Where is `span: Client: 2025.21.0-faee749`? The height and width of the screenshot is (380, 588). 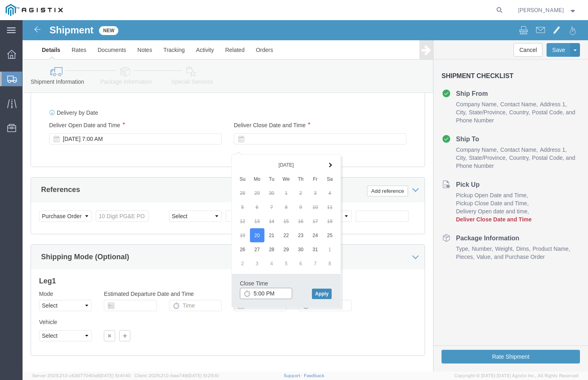
span: Client: 2025.21.0-faee749 is located at coordinates (177, 376).